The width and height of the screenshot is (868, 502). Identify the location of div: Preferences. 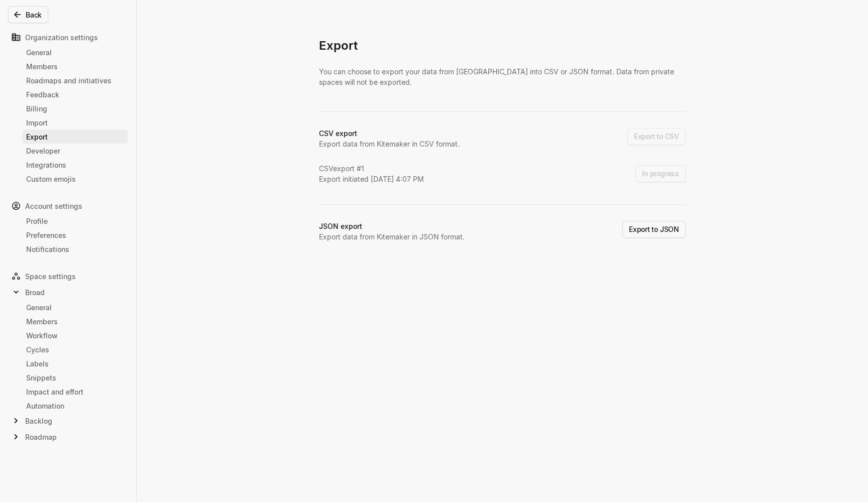
(75, 235).